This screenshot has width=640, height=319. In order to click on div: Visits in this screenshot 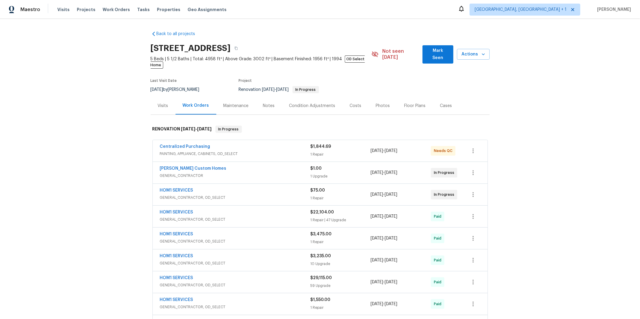, I will do `click(163, 106)`.